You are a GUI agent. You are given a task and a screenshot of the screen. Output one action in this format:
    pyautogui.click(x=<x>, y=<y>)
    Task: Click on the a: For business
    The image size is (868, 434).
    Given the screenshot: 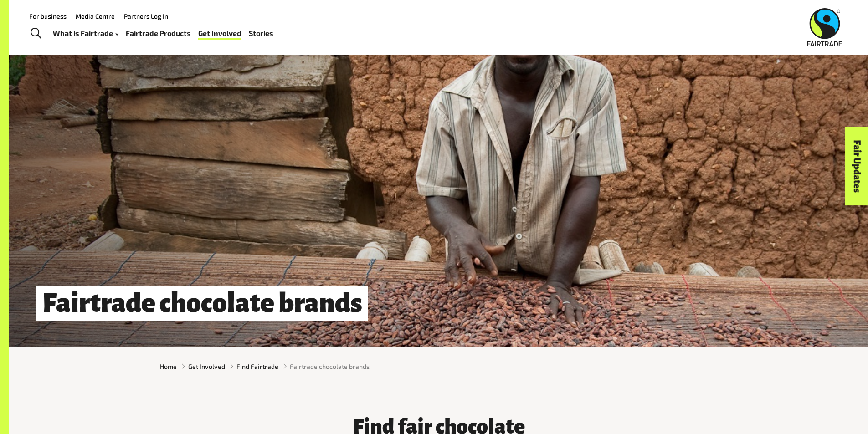 What is the action you would take?
    pyautogui.click(x=48, y=16)
    